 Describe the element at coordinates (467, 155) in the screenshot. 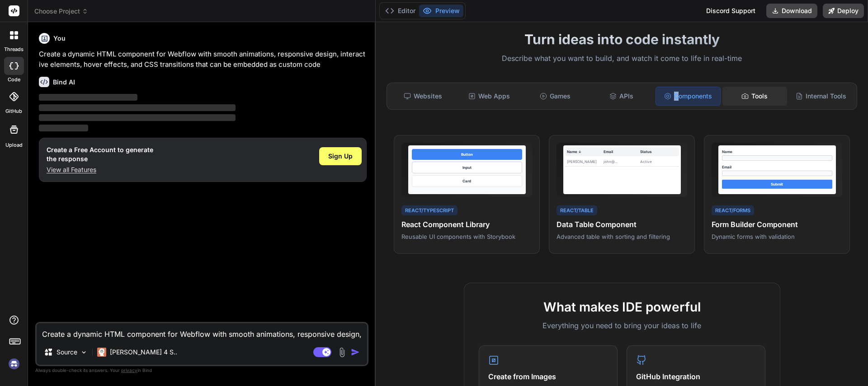

I see `div: Button` at that location.